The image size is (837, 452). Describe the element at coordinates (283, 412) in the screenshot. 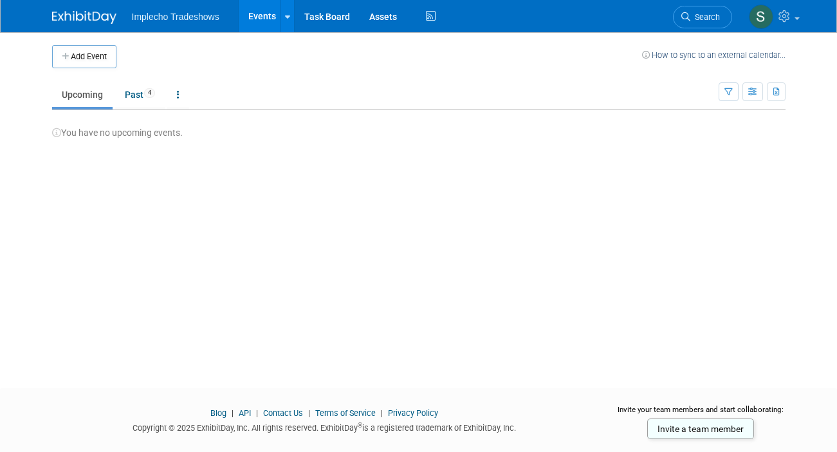

I see `a: Contact Us` at that location.